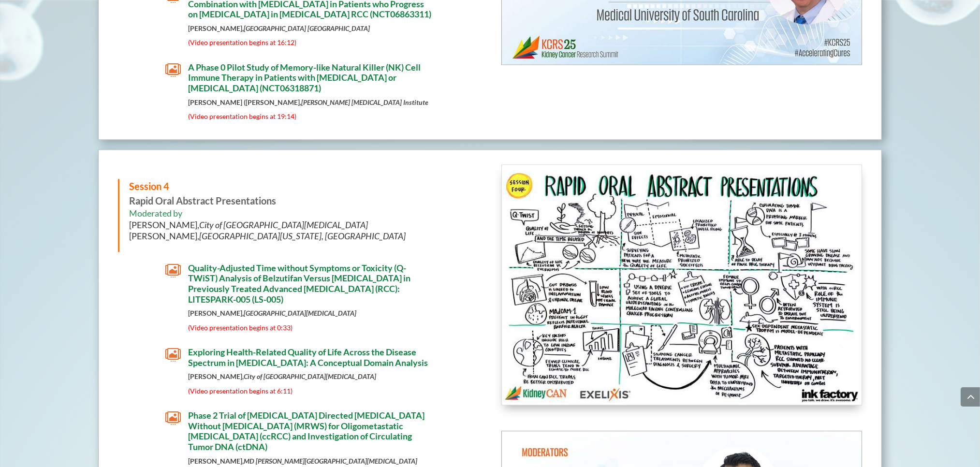  Describe the element at coordinates (299, 227) in the screenshot. I see `h6: Moderated by` at that location.